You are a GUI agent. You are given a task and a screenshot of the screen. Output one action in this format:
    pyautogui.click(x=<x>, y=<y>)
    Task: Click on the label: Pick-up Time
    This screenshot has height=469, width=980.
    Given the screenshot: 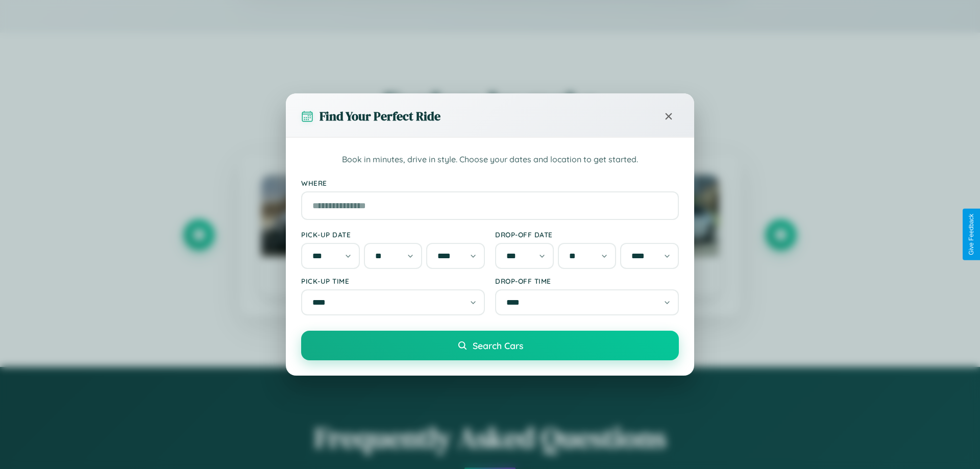 What is the action you would take?
    pyautogui.click(x=393, y=281)
    